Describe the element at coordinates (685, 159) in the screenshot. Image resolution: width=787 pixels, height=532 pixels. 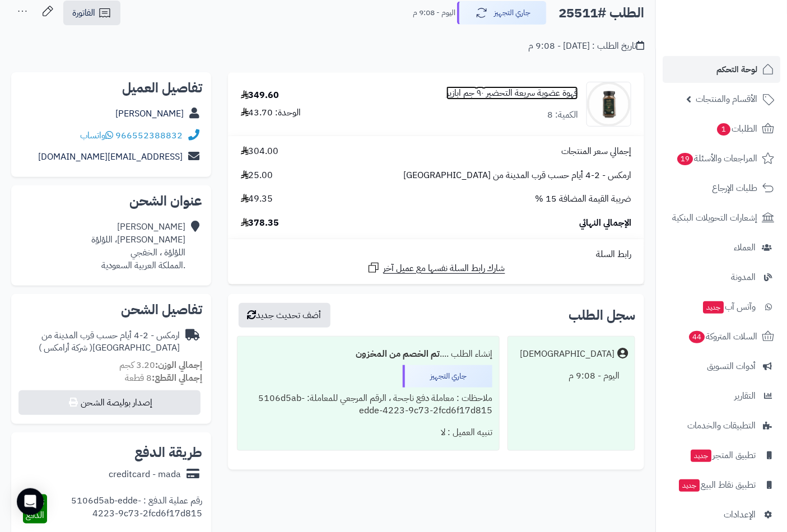
I see `span: 19` at that location.